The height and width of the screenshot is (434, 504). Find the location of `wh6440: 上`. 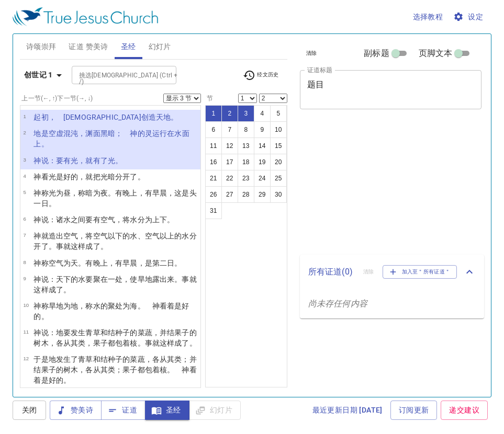

wh6440: 上 is located at coordinates (40, 144).